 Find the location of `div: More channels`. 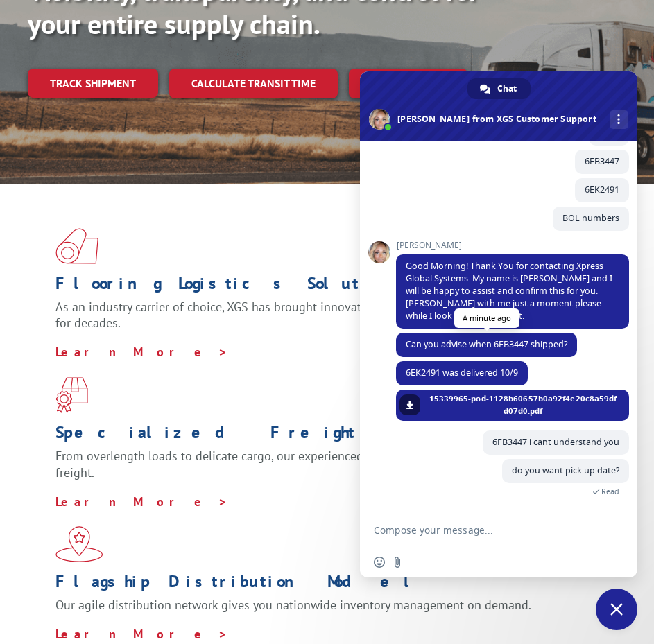

div: More channels is located at coordinates (619, 119).